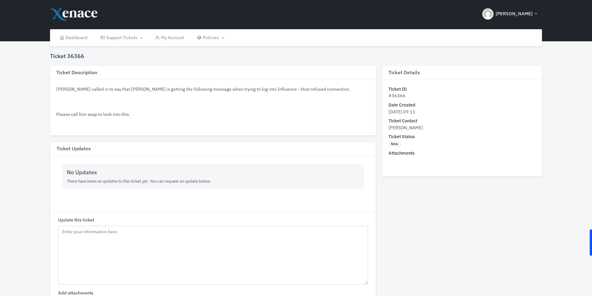 The width and height of the screenshot is (592, 296). I want to click on h5: No Updates, so click(213, 172).